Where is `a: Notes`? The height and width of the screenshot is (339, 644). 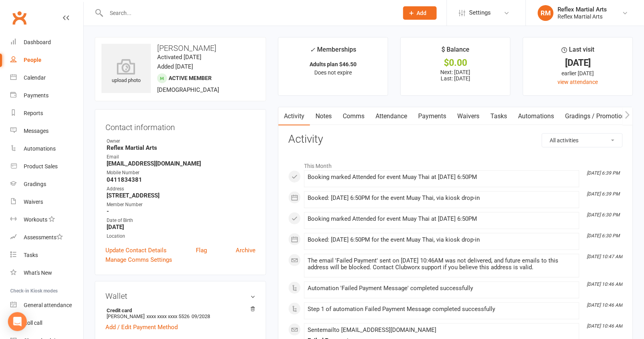 a: Notes is located at coordinates (323, 116).